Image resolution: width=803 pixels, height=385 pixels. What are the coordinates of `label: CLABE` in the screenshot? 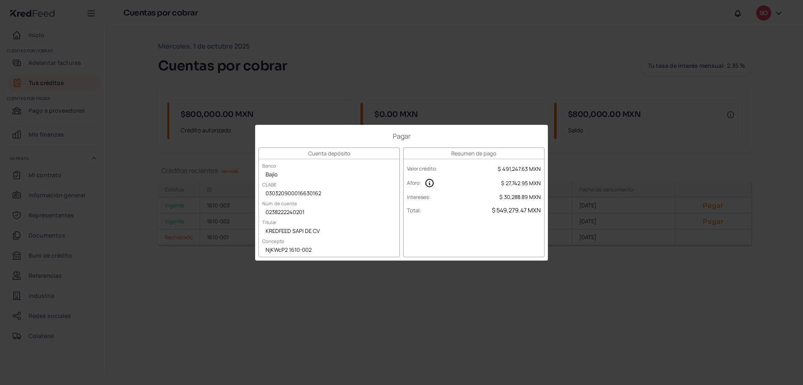 It's located at (269, 184).